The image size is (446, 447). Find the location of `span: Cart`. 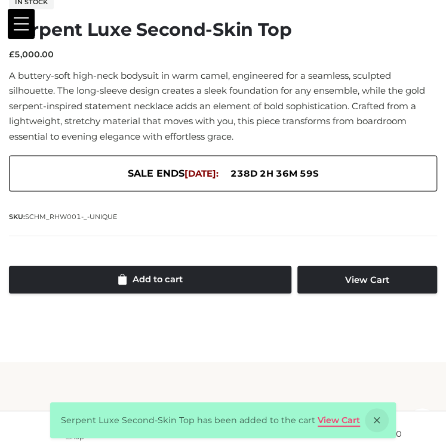

span: Cart is located at coordinates (372, 435).